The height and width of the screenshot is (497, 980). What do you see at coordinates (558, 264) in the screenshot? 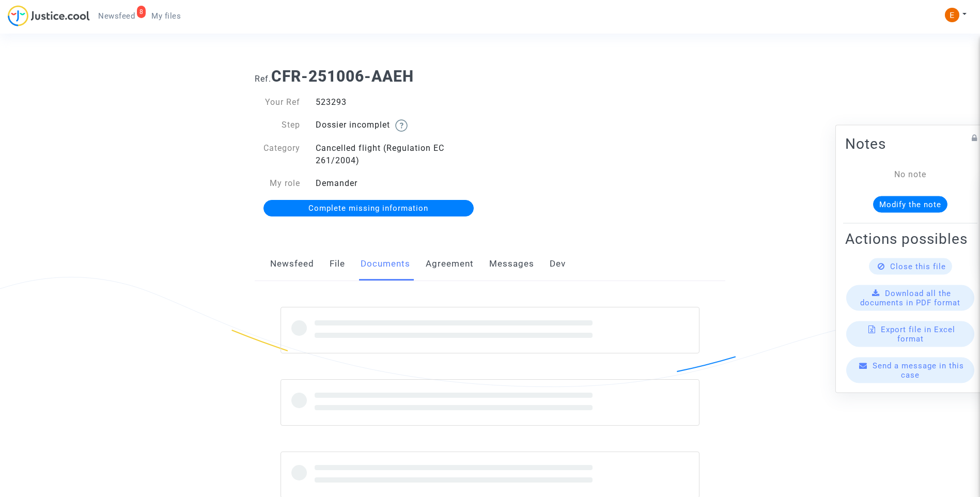
I see `a: Dev` at bounding box center [558, 264].